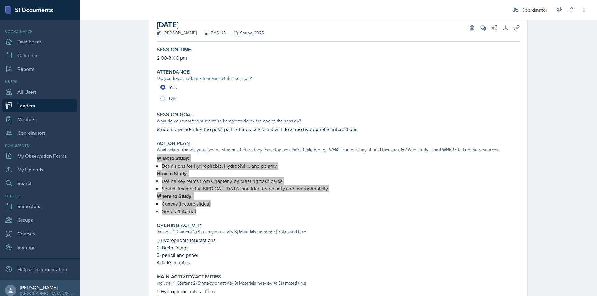 The height and width of the screenshot is (296, 597). What do you see at coordinates (338, 78) in the screenshot?
I see `div: Did you have student attendance at this session?` at bounding box center [338, 78].